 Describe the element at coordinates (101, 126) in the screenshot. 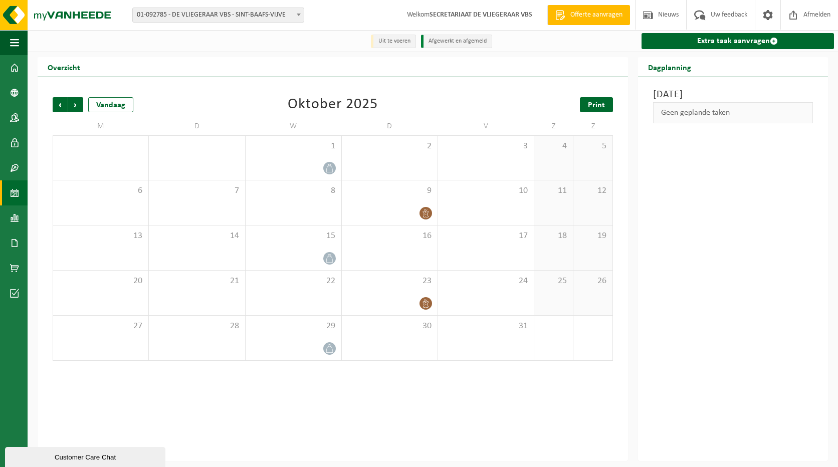

I see `td: M` at that location.